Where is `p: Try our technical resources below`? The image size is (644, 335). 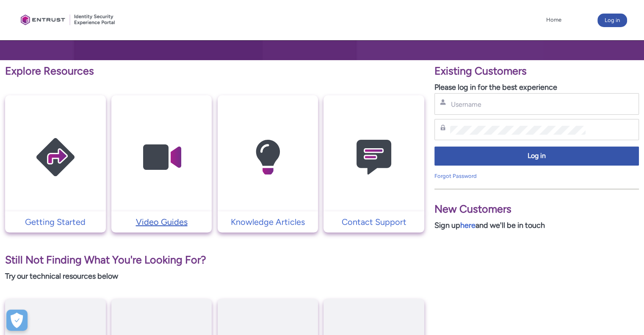
p: Try our technical resources below is located at coordinates (215, 276).